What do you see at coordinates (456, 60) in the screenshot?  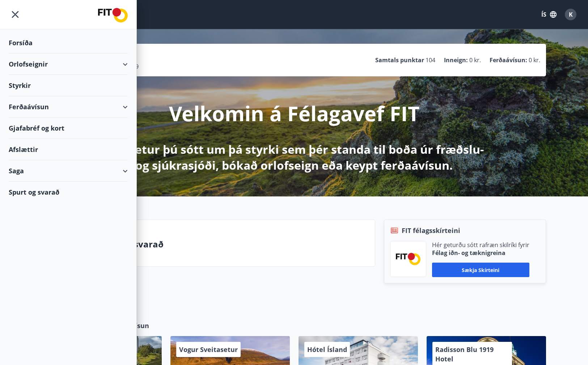 I see `p: Inneign :` at bounding box center [456, 60].